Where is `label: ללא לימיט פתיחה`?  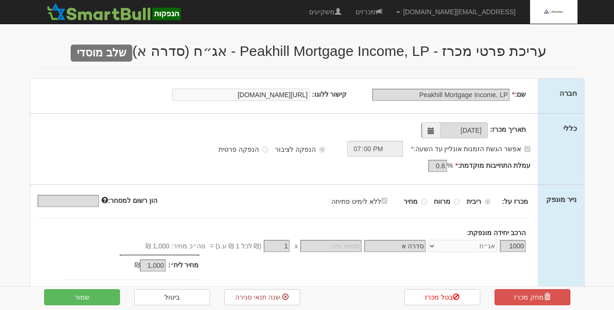
label: ללא לימיט פתיחה is located at coordinates (364, 201).